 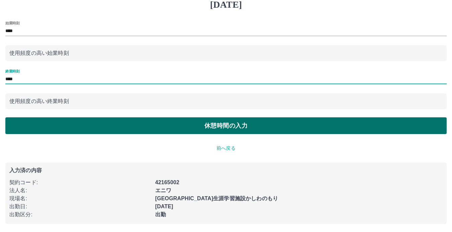 What do you see at coordinates (80, 215) in the screenshot?
I see `p: 出勤区分 :` at bounding box center [80, 215].